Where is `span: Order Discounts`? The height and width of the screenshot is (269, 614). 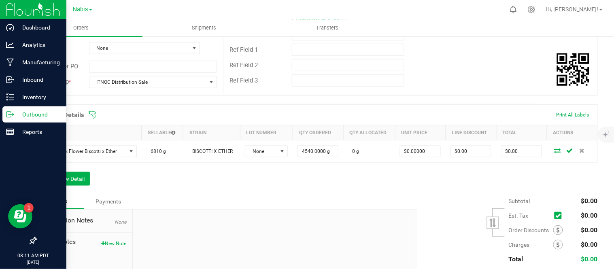
span: Order Discounts is located at coordinates (531, 230).